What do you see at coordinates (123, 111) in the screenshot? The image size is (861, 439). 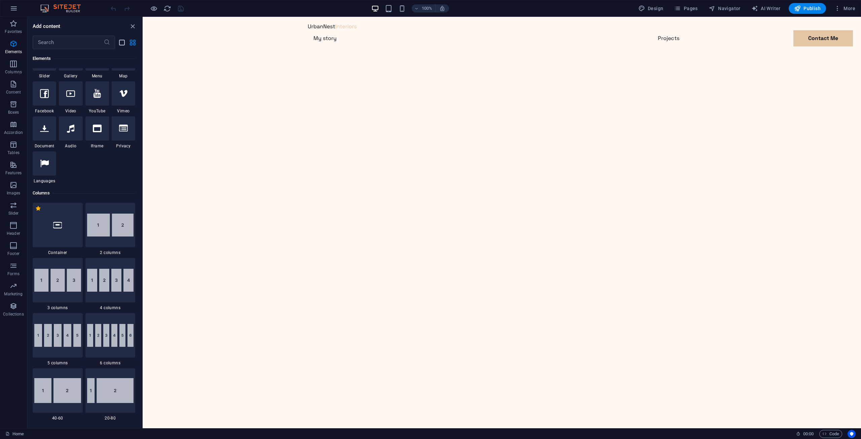 I see `span: Vimeo` at bounding box center [123, 111].